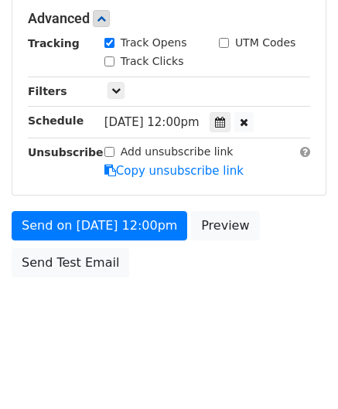 This screenshot has height=409, width=338. Describe the element at coordinates (66, 152) in the screenshot. I see `strong: Unsubscribe` at that location.